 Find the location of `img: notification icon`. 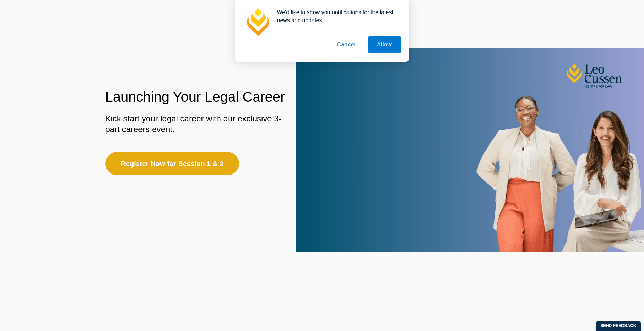

img: notification icon is located at coordinates (258, 22).